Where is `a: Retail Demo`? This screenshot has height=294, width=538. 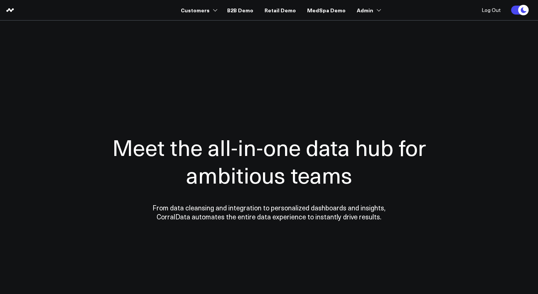
a: Retail Demo is located at coordinates (280, 10).